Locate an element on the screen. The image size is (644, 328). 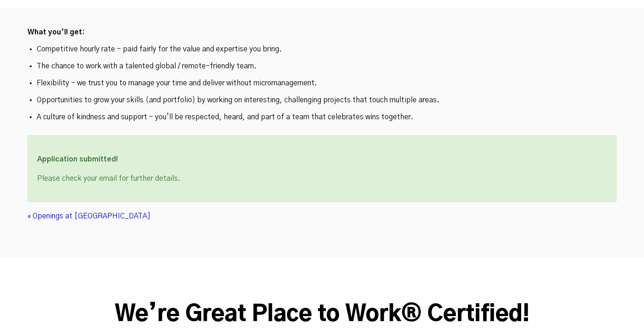
p: Competitive hourly rate - paid fairly for the value and expertise you bring. is located at coordinates (322, 49).